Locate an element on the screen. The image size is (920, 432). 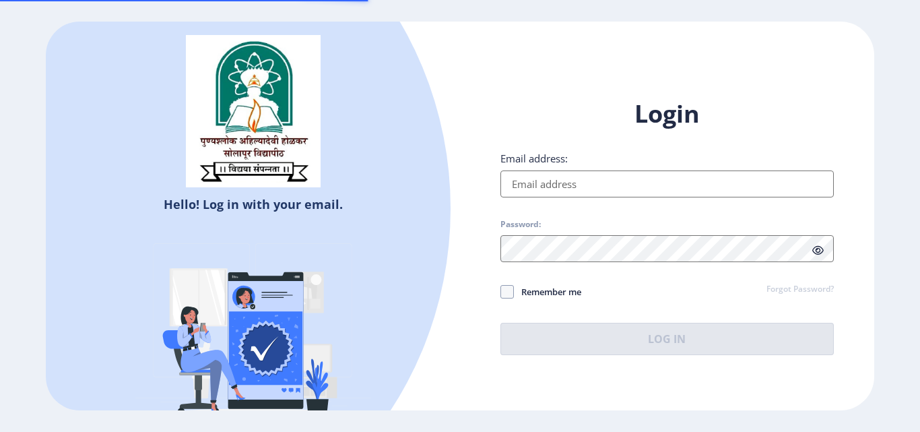
img: sulogo.png is located at coordinates (253, 111).